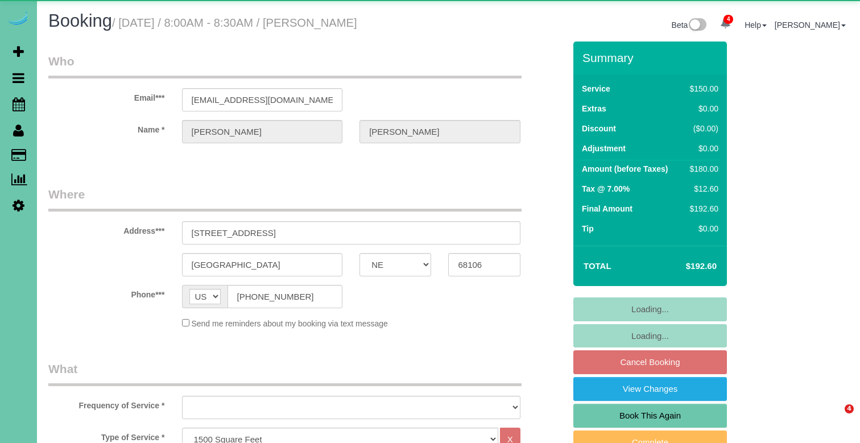  I want to click on label: Tip, so click(588, 229).